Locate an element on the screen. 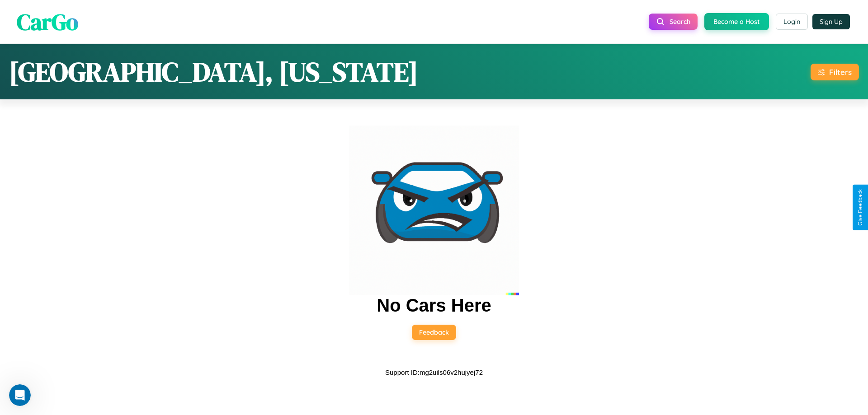  button: Become a Host is located at coordinates (736, 21).